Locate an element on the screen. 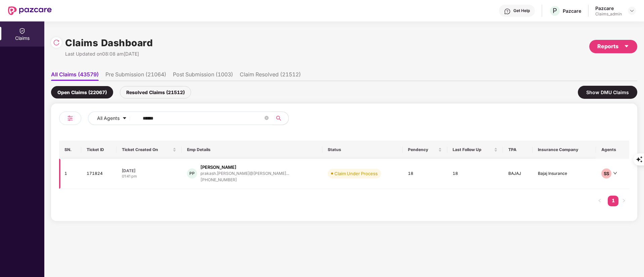  li: Post Submission (1003) is located at coordinates (203, 75).